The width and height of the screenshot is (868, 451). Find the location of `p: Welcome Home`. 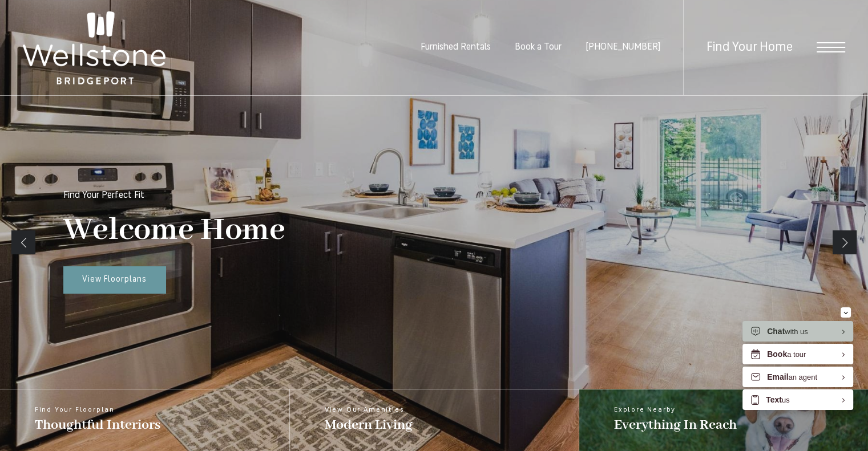

p: Welcome Home is located at coordinates (174, 231).